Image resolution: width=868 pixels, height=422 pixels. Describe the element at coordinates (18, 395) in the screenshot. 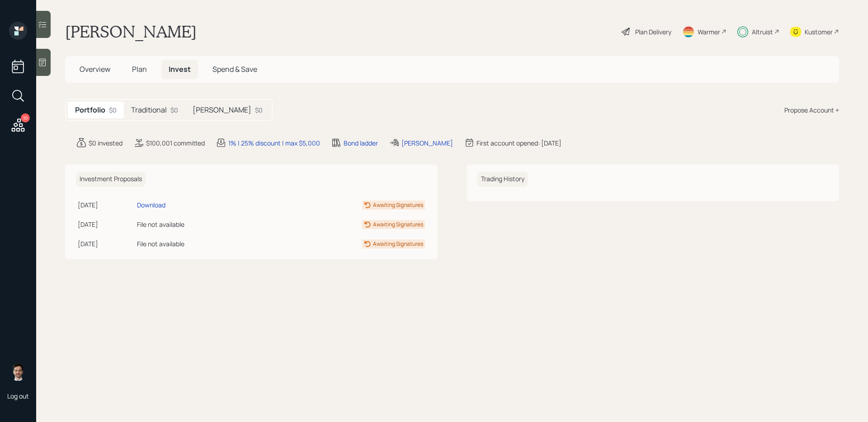

I see `div: Log out` at that location.